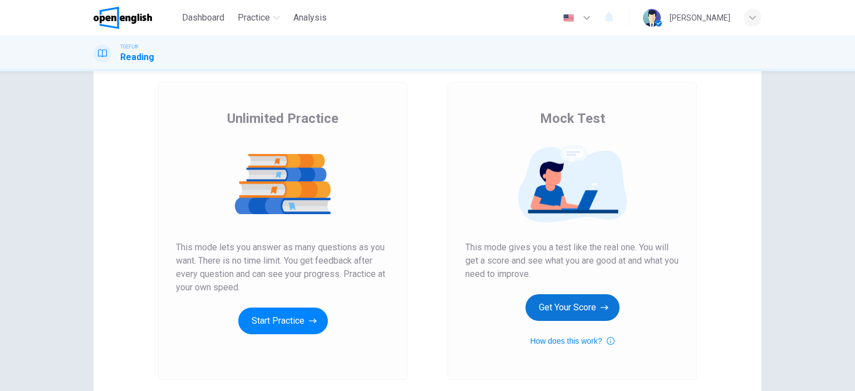 The width and height of the screenshot is (855, 391). What do you see at coordinates (129, 47) in the screenshot?
I see `span: TOEFL®` at bounding box center [129, 47].